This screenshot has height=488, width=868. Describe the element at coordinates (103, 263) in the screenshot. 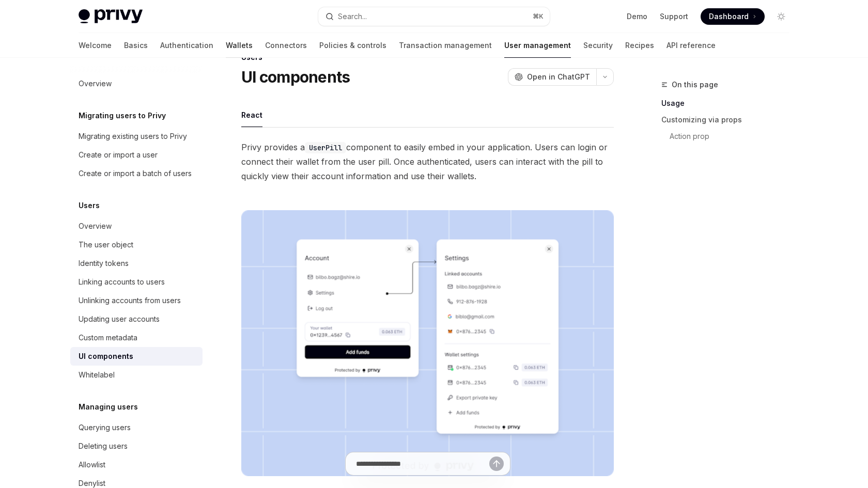

I see `div: Identity tokens` at that location.